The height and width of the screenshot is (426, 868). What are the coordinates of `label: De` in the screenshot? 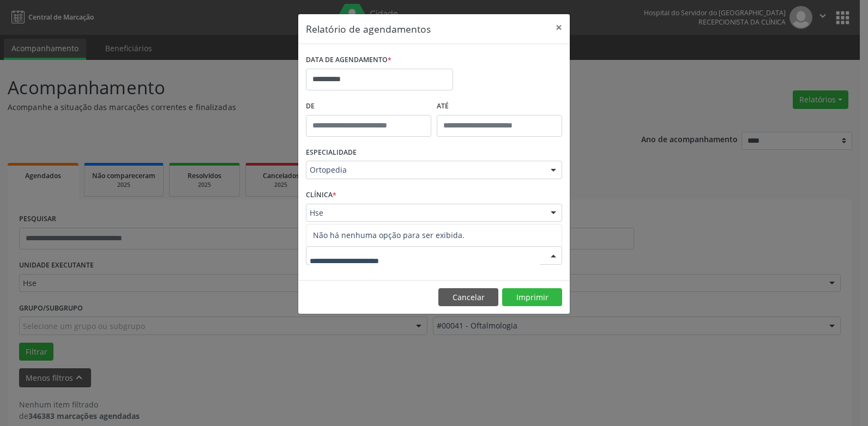 It's located at (369, 106).